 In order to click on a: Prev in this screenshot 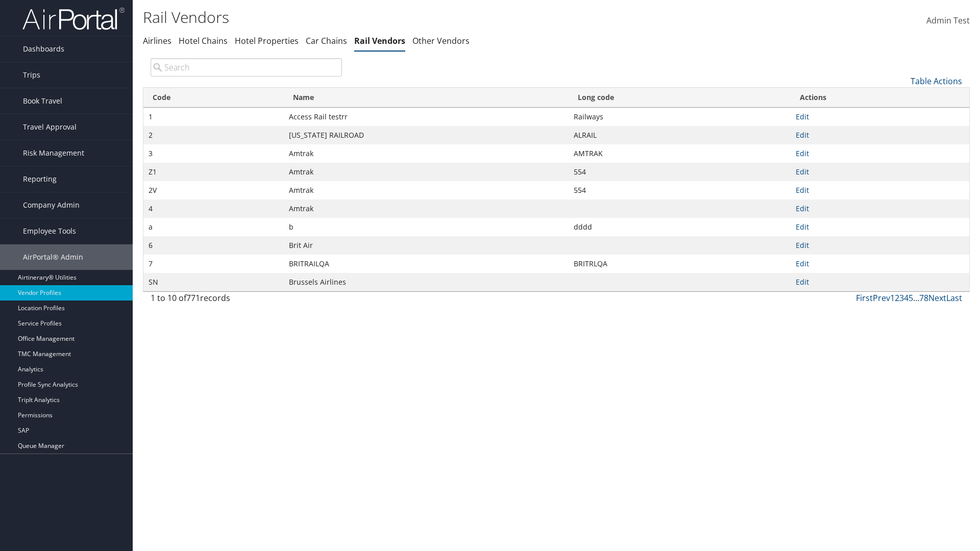, I will do `click(881, 298)`.